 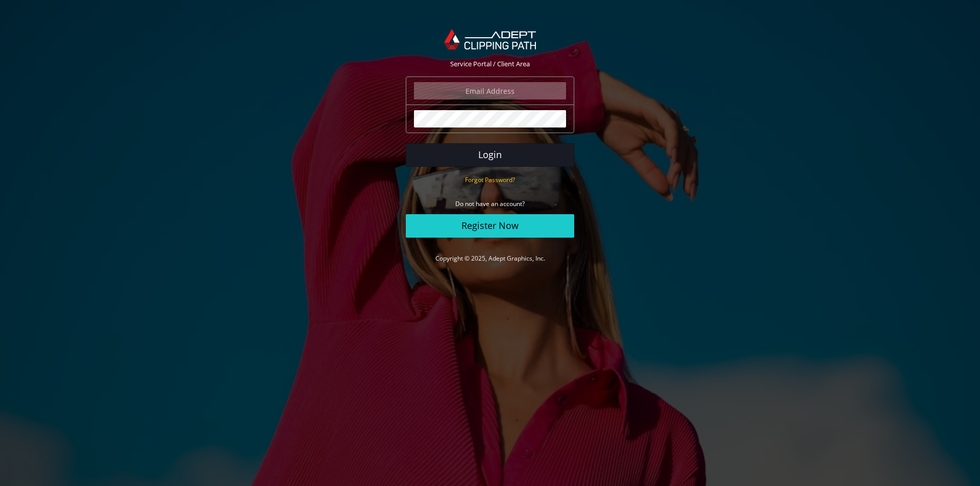 I want to click on img: Adept Graphics, so click(x=490, y=39).